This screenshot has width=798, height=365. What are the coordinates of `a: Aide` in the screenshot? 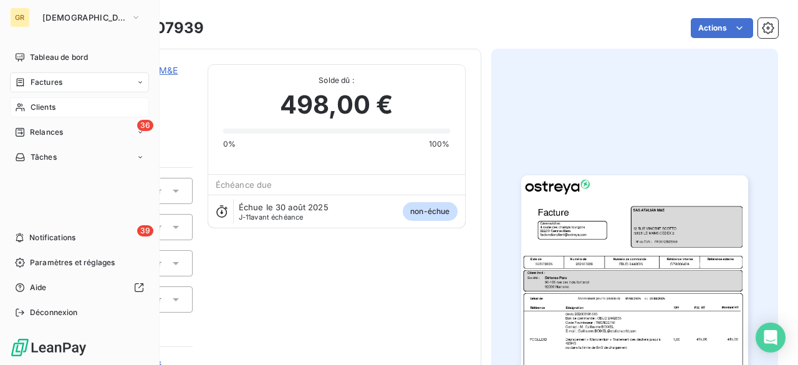 It's located at (79, 288).